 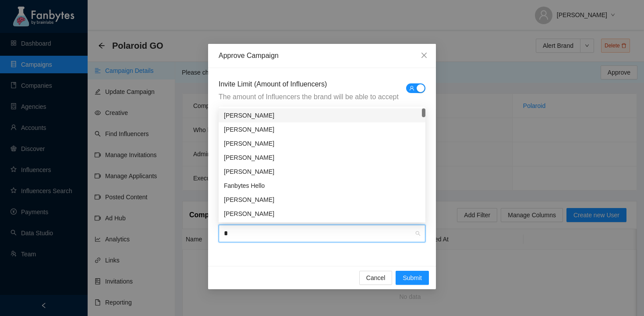 I want to click on div: Zena Jarjis, so click(x=322, y=171).